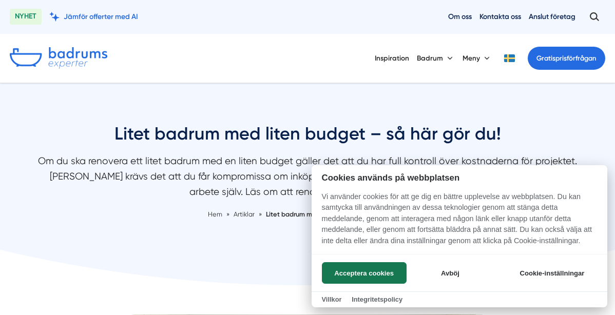 The height and width of the screenshot is (315, 615). I want to click on button: Avböj, so click(450, 273).